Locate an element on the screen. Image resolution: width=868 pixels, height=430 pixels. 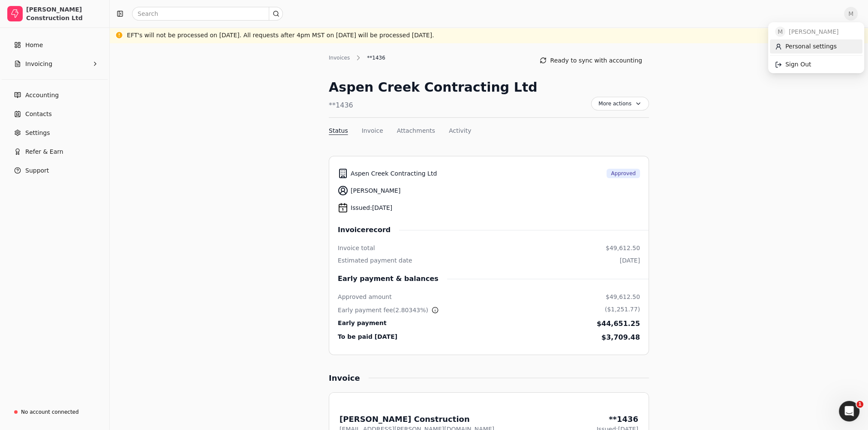
a: No account connected is located at coordinates (54, 412).